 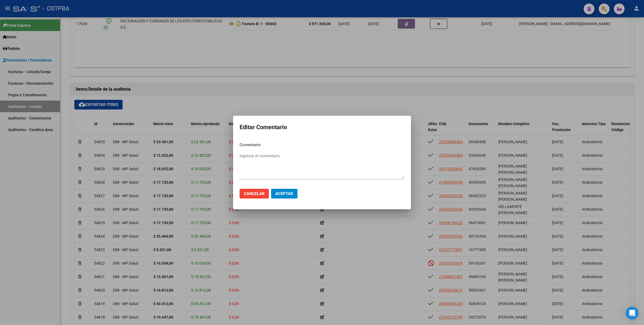 I want to click on span: Aceptar, so click(x=284, y=193).